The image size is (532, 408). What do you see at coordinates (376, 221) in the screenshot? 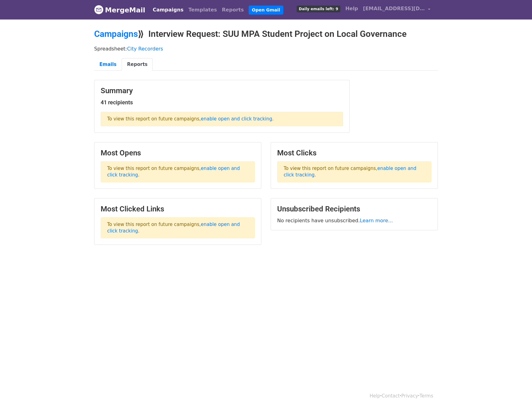
I see `a: Learn more...` at bounding box center [376, 221].